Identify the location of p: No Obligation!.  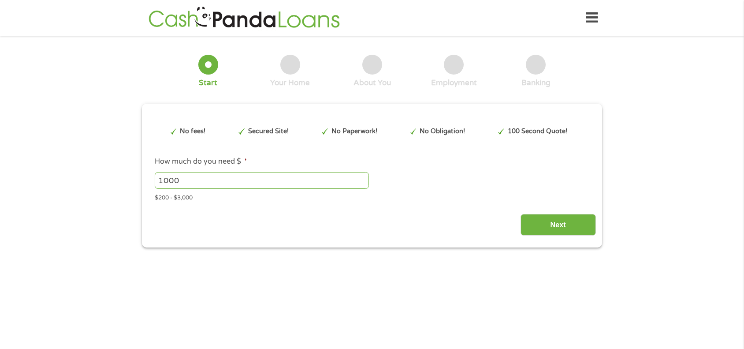
(442, 131).